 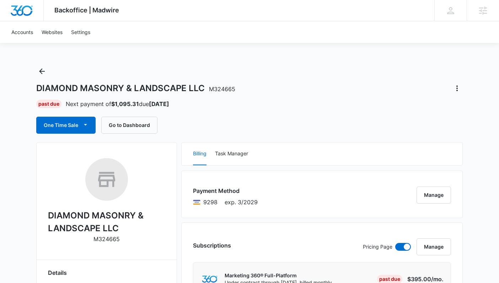 I want to click on button: One Time Sale, so click(x=66, y=125).